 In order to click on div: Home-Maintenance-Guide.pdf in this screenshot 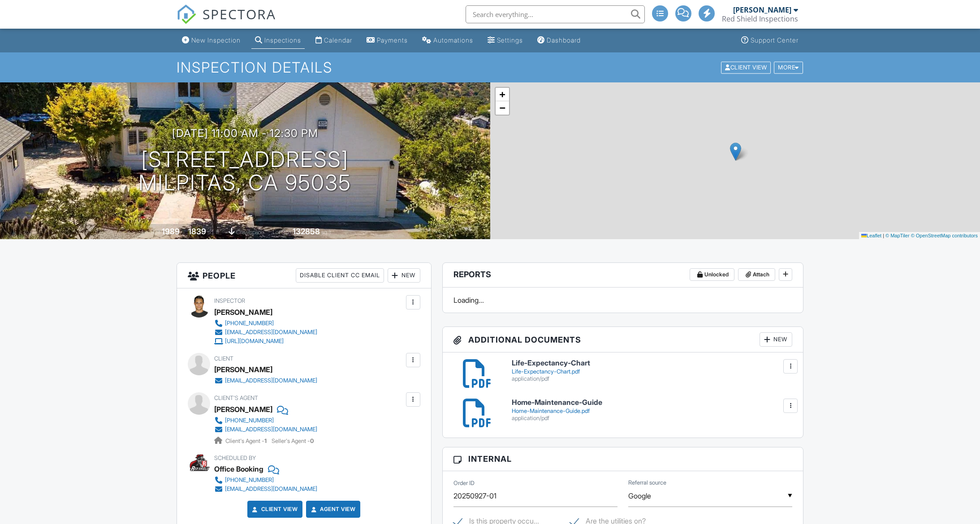, I will do `click(652, 412)`.